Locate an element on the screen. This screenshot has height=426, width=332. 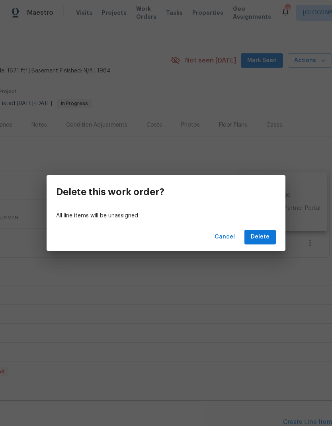
button: Delete is located at coordinates (260, 237).